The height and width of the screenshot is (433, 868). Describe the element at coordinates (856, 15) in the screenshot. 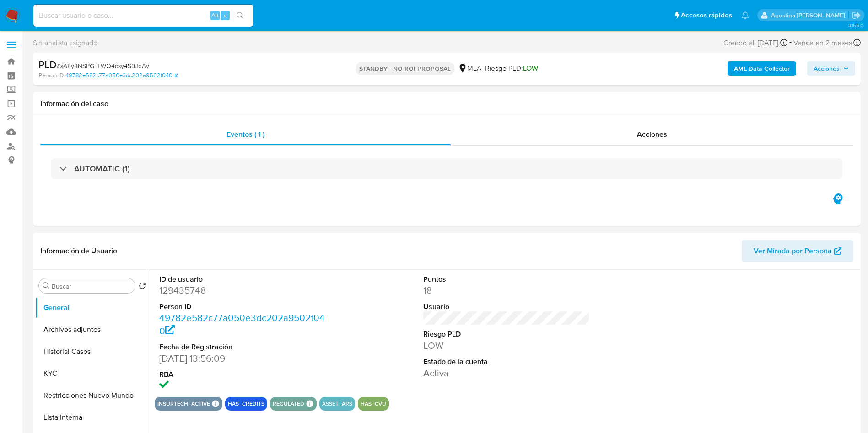

I see `a: Salir` at that location.